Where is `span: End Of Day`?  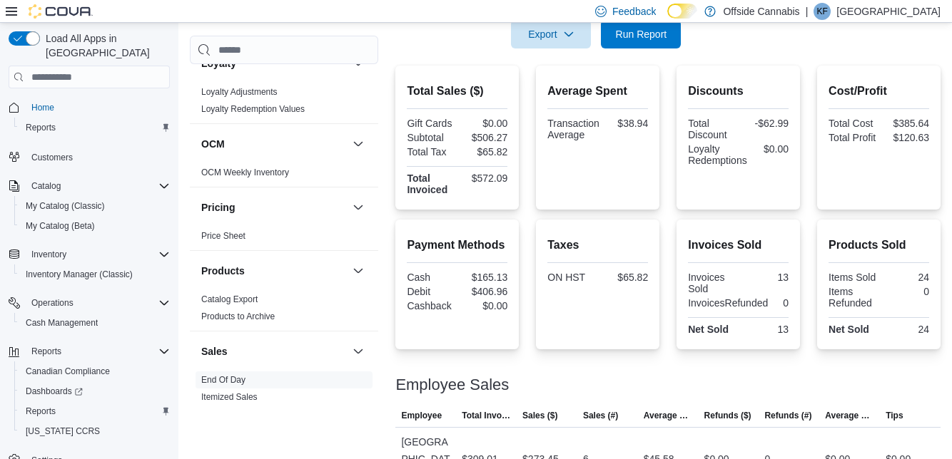
span: End Of Day is located at coordinates (223, 380).